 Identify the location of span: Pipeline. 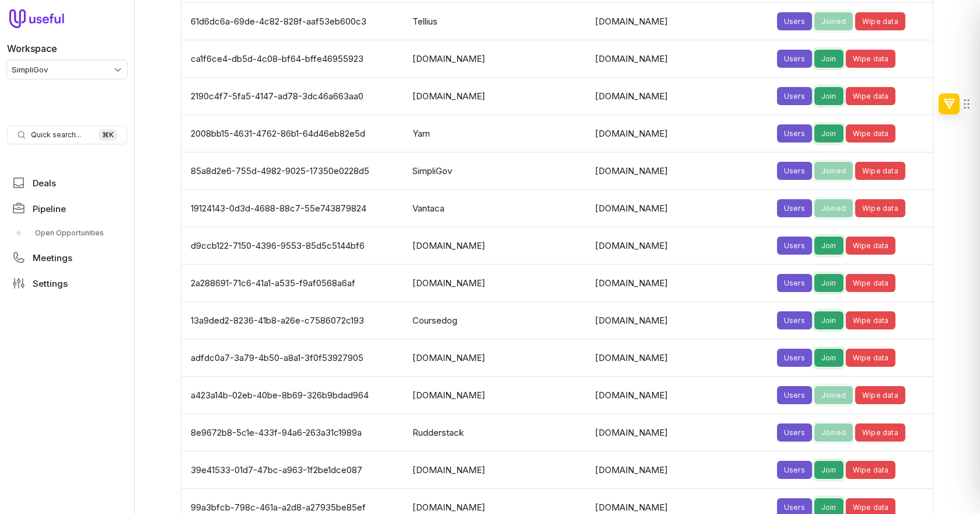
(49, 209).